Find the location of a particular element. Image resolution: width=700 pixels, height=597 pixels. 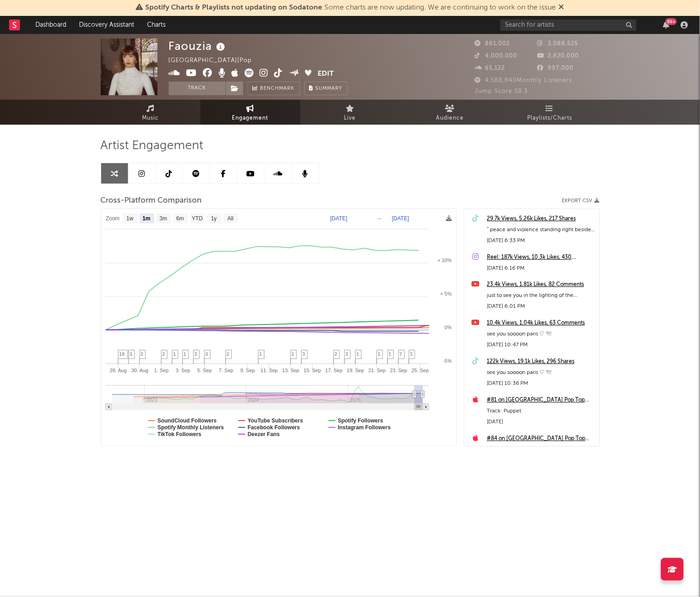

text: 6m is located at coordinates (179, 219).